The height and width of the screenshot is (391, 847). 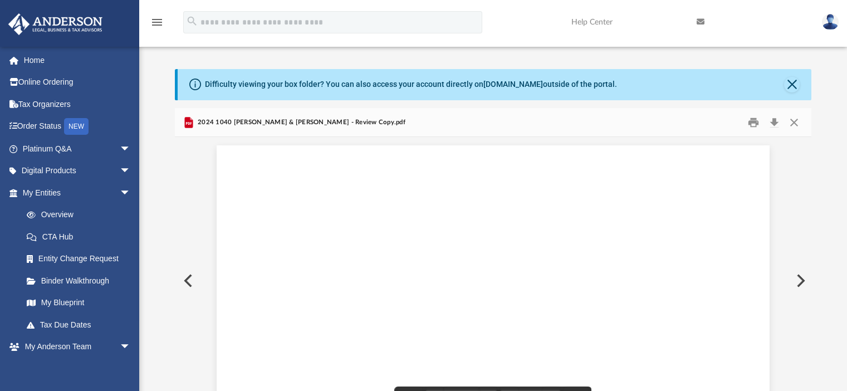 What do you see at coordinates (799, 281) in the screenshot?
I see `button: Next File` at bounding box center [799, 281].